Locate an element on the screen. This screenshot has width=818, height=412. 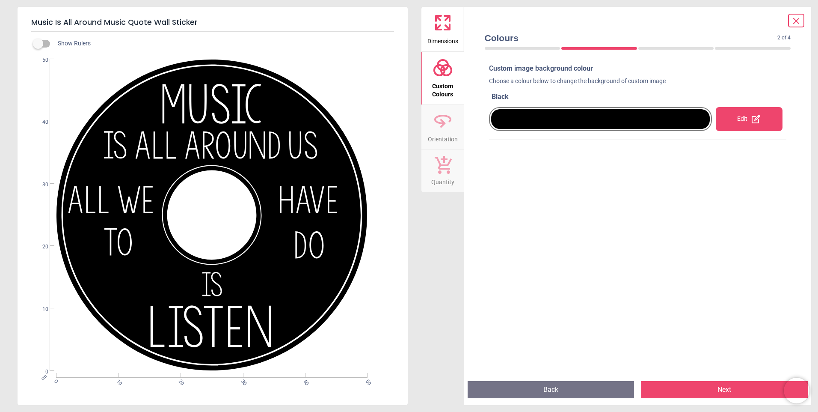
span: Custom image background colour is located at coordinates (541, 68).